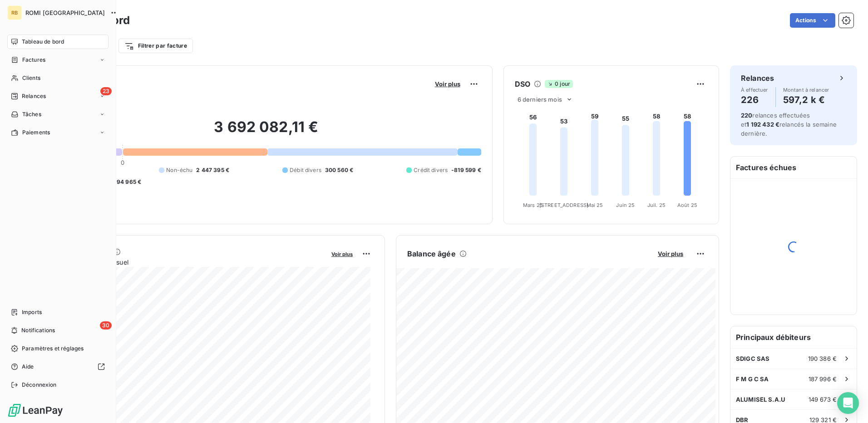 Image resolution: width=868 pixels, height=423 pixels. I want to click on span: -819 599 €, so click(466, 170).